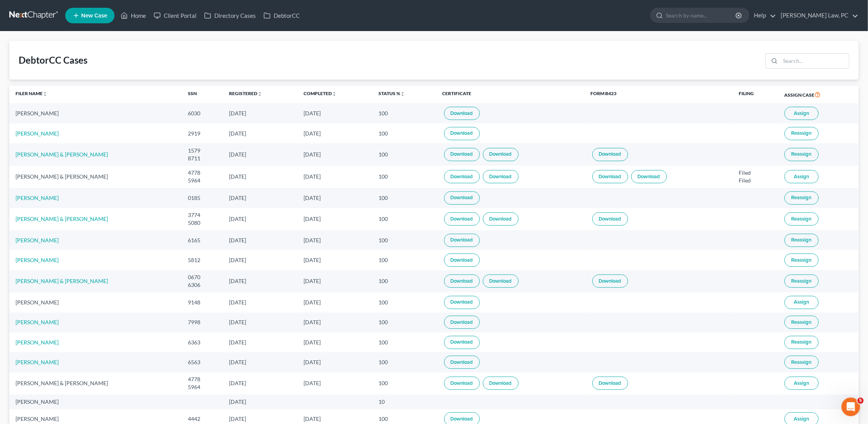 This screenshot has height=424, width=868. I want to click on div: DebtorCC Cases, so click(53, 60).